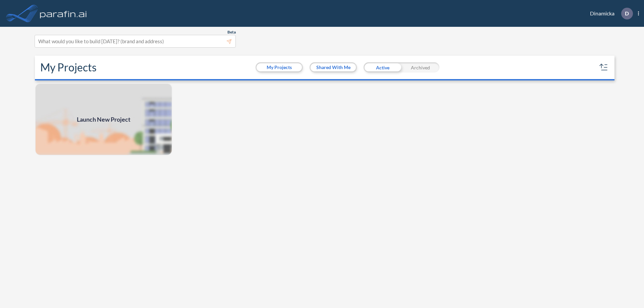 This screenshot has width=644, height=308. I want to click on button: sort, so click(604, 67).